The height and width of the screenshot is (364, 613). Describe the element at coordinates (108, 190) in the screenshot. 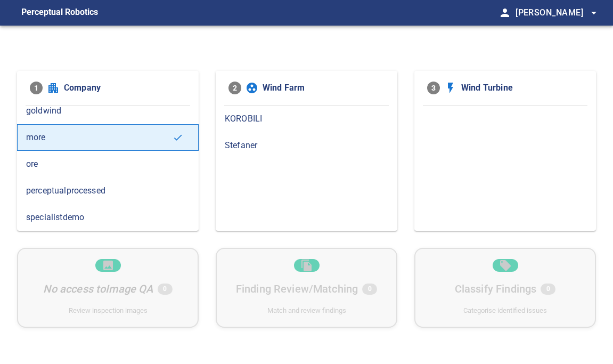

I see `span: perceptualprocessed` at that location.